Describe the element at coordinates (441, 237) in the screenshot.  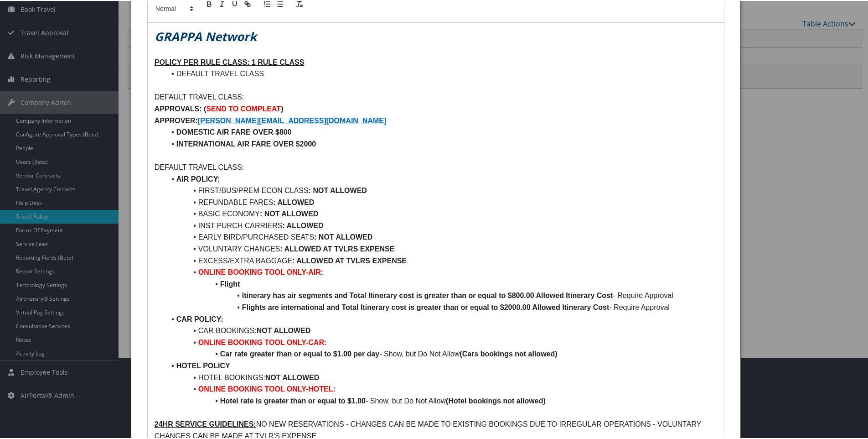
I see `li: EARLY BIRD/PURCHASED SEATS` at that location.